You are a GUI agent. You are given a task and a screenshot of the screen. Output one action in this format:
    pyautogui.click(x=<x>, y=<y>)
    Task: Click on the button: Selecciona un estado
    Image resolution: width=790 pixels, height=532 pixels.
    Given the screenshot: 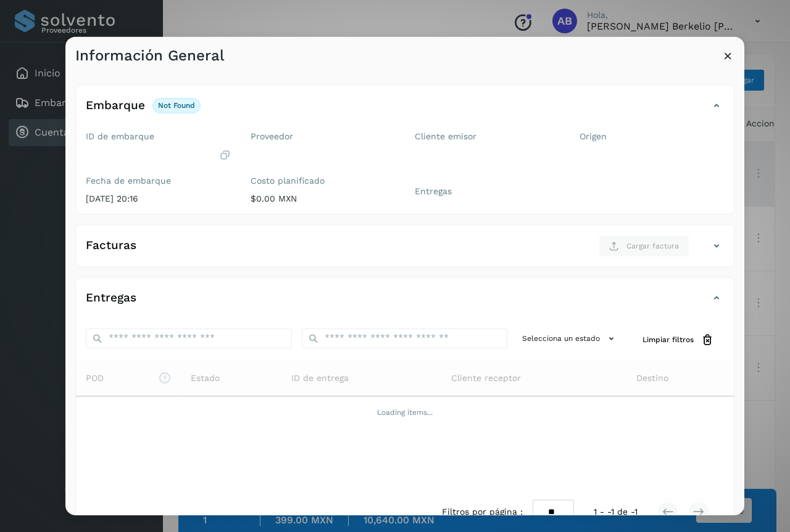 What is the action you would take?
    pyautogui.click(x=569, y=338)
    